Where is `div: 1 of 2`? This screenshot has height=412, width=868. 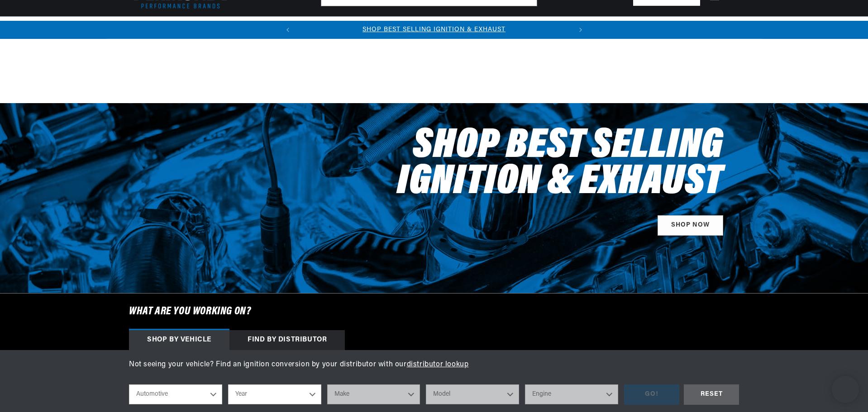 div: 1 of 2 is located at coordinates (434, 29).